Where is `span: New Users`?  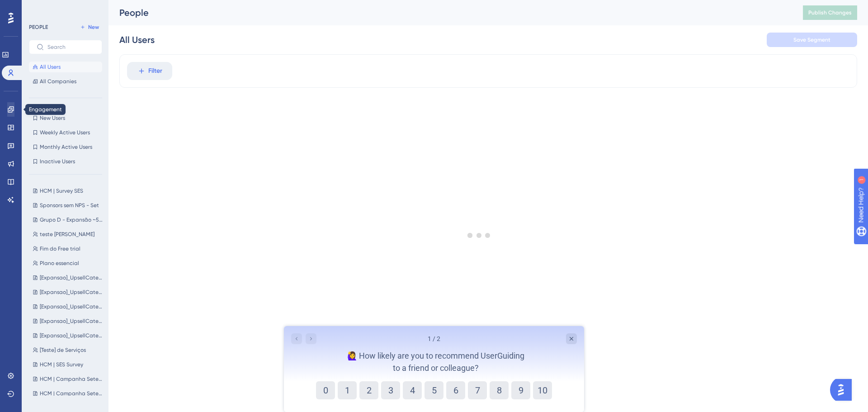 span: New Users is located at coordinates (52, 118).